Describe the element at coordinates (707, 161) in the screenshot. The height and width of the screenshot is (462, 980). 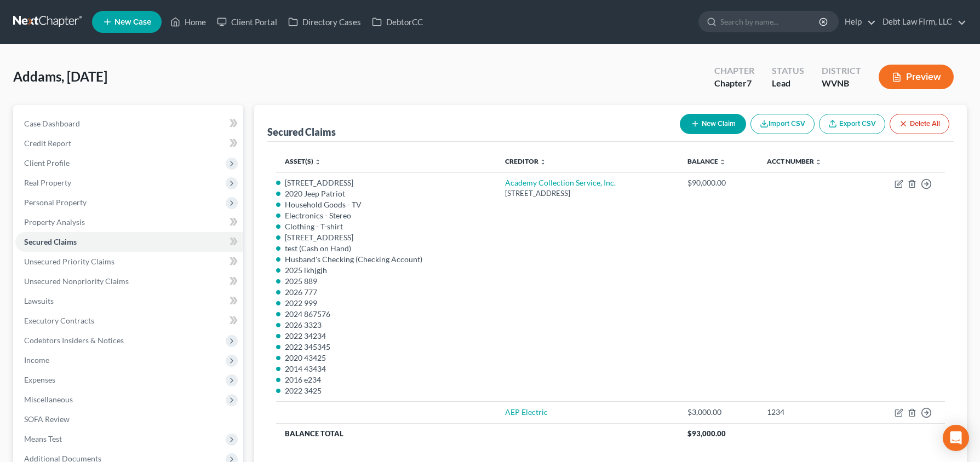
I see `a: Balance unfold_more` at that location.